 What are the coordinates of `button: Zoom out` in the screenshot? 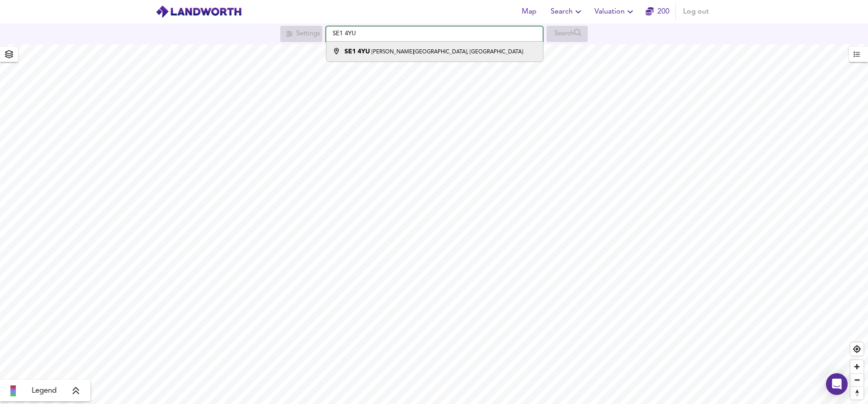 It's located at (857, 380).